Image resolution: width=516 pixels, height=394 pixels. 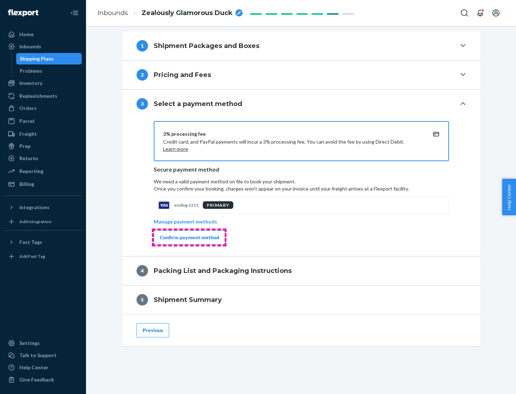 What do you see at coordinates (187, 13) in the screenshot?
I see `span: Zealously Glamorous Duck` at bounding box center [187, 13].